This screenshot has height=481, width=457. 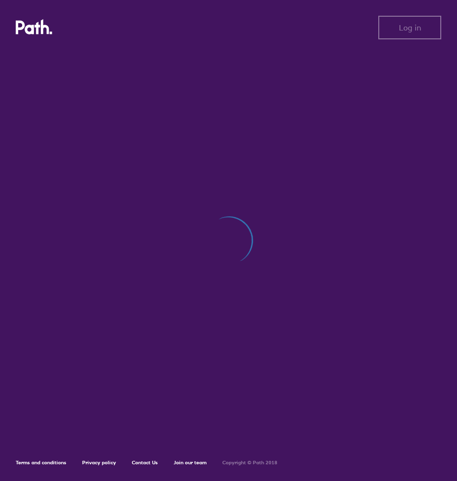 I want to click on a: Join our team, so click(x=190, y=463).